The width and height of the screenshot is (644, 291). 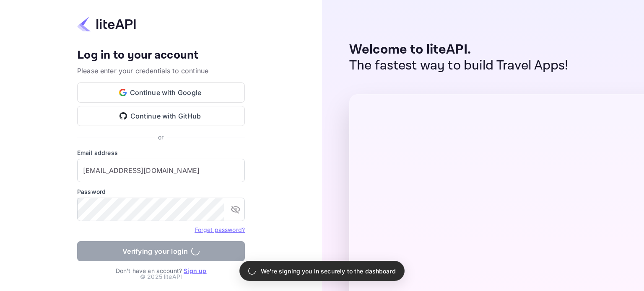 What do you see at coordinates (459, 66) in the screenshot?
I see `p: The fastest way to build Travel Apps!` at bounding box center [459, 66].